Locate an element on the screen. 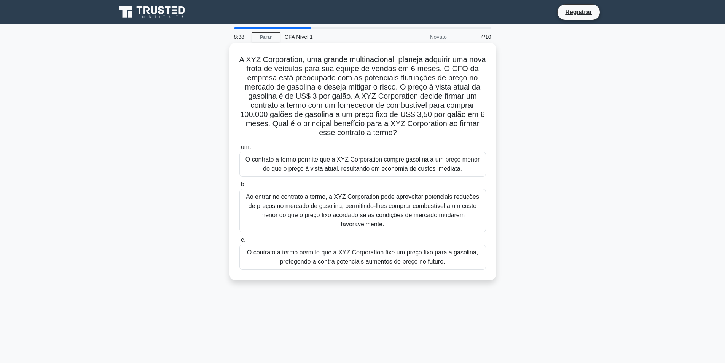  font: O contrato a termo permite que a XYZ Corporation compre gasolina a um preço menor do que o preço ... is located at coordinates (362, 164).